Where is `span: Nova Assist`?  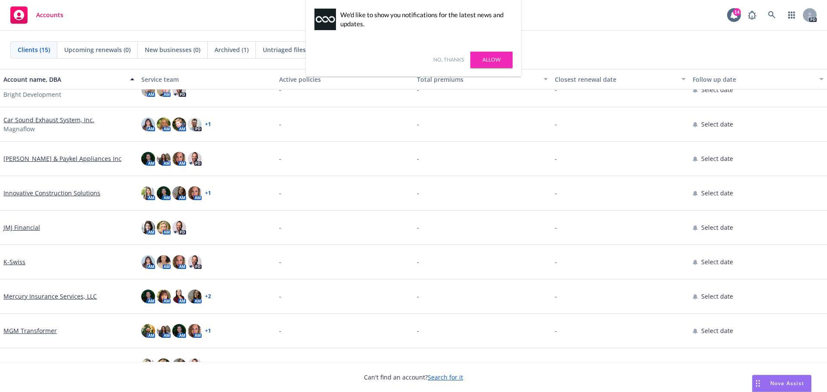
span: Nova Assist is located at coordinates (787, 383).